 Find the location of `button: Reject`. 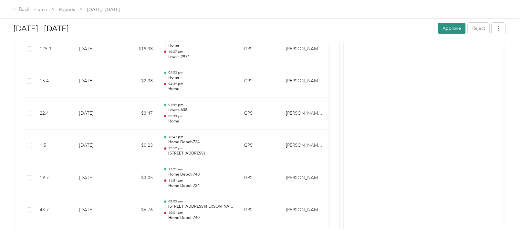

button: Reject is located at coordinates (479, 28).